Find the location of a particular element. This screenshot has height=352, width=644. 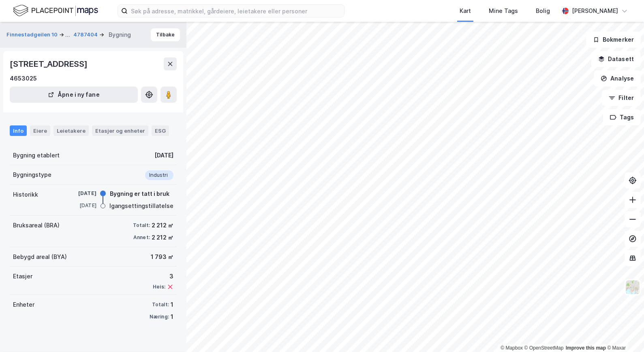

div: Etasjer og enheter is located at coordinates (120, 131).